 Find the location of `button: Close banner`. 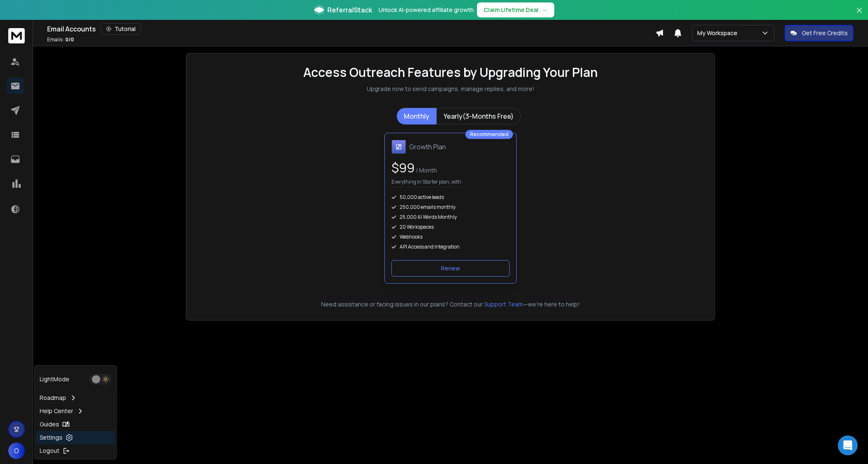

button: Close banner is located at coordinates (859, 15).